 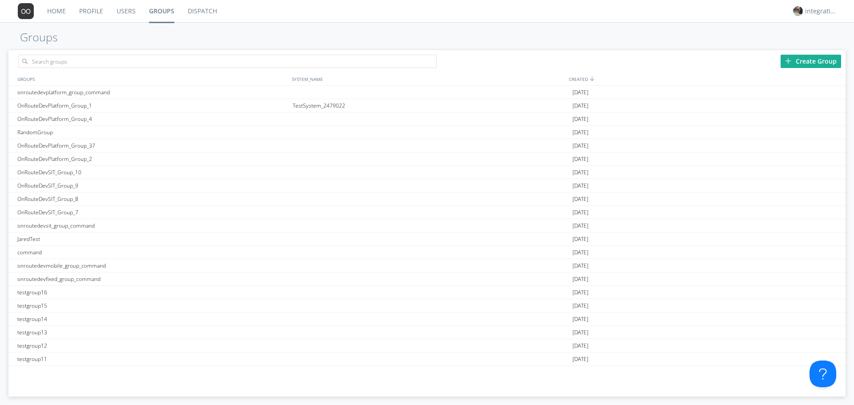 I want to click on input: Search groups, so click(x=227, y=61).